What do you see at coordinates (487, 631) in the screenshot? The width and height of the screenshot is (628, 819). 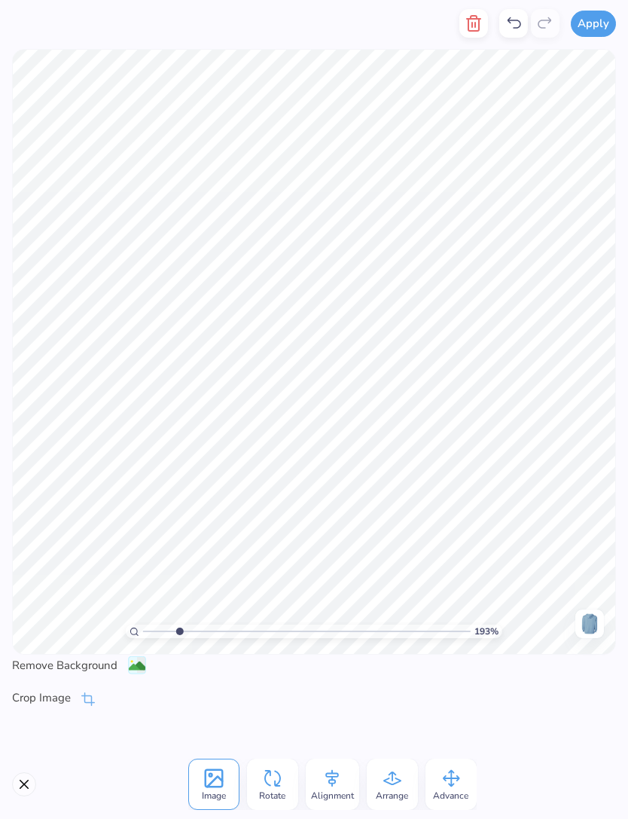 I see `span: 193 %` at bounding box center [487, 631].